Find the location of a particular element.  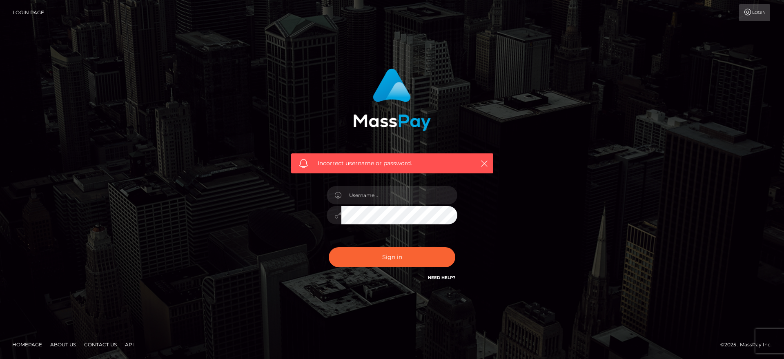

a: Need Help? is located at coordinates (441, 278).